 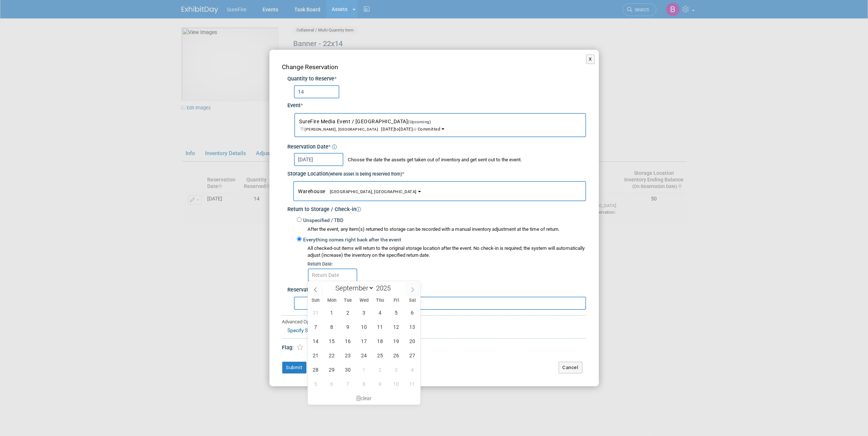 What do you see at coordinates (364, 355) in the screenshot?
I see `span: September 24, 2025` at bounding box center [364, 355].